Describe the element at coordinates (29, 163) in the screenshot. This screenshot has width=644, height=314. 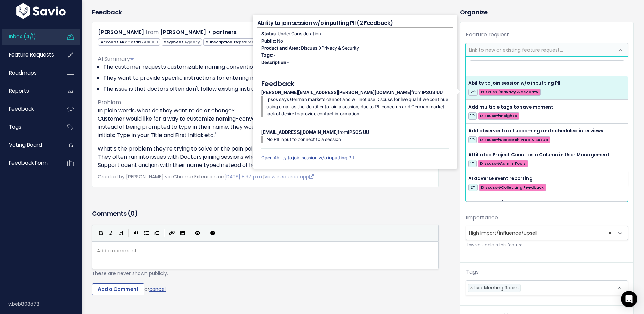
I see `a: Feedback form` at that location.